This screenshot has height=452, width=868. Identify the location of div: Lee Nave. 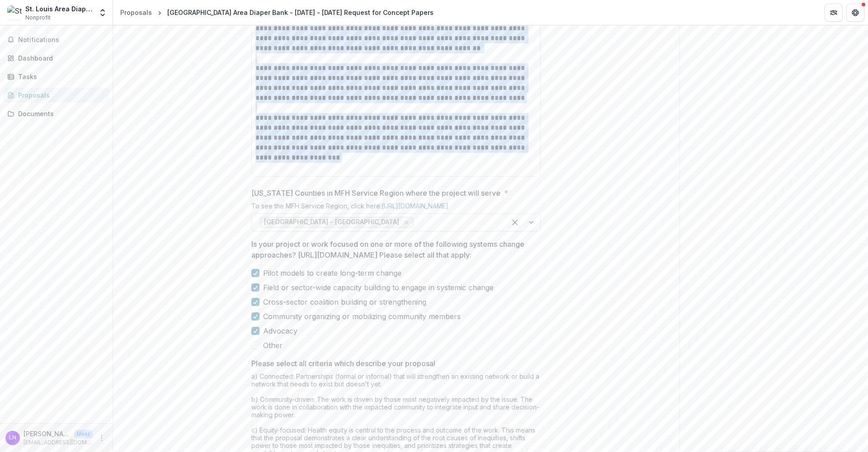
(13, 438).